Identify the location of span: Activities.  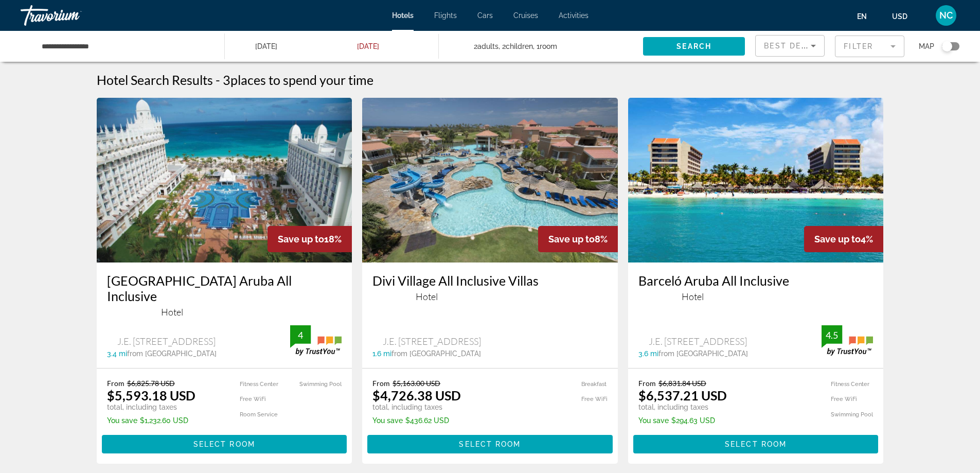
(574, 16).